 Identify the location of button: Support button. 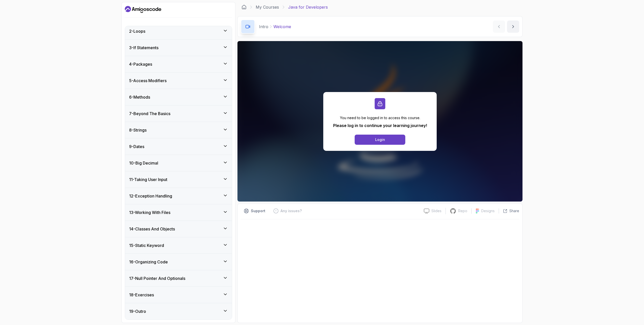
(255, 211).